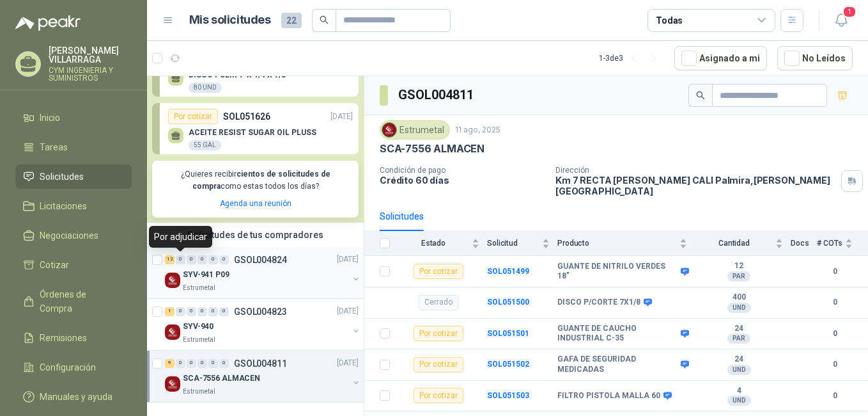 This screenshot has height=416, width=868. I want to click on b: SOL051499, so click(509, 271).